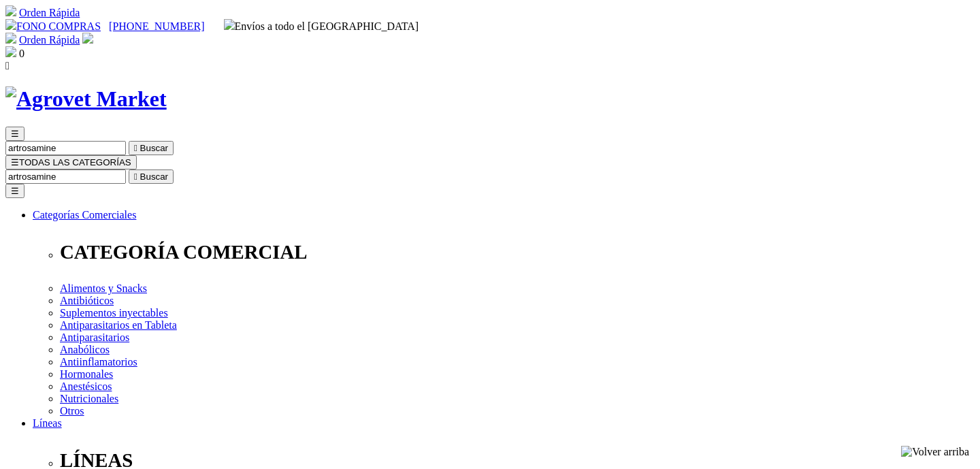  I want to click on a: Hormonales, so click(87, 373).